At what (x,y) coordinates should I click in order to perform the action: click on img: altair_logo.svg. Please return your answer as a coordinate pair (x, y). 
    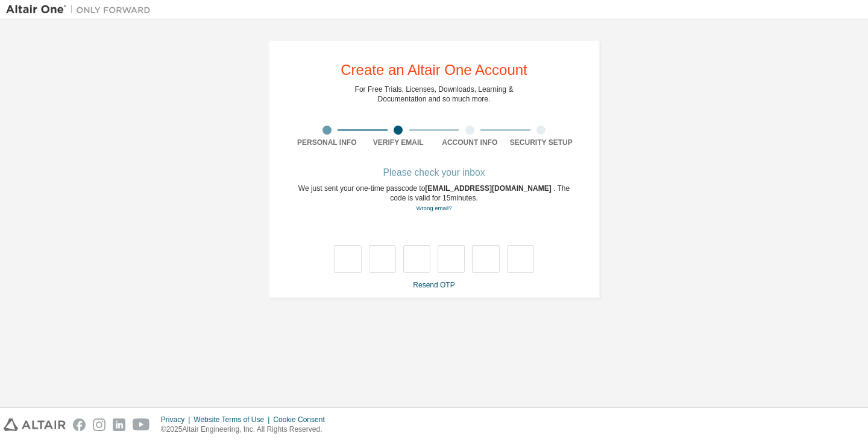
    Looking at the image, I should click on (34, 425).